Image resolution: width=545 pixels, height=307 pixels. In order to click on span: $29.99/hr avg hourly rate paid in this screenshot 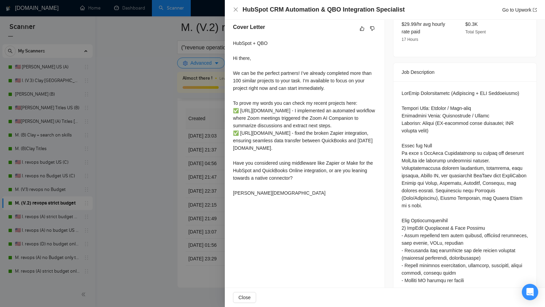, I will do `click(423, 28)`.